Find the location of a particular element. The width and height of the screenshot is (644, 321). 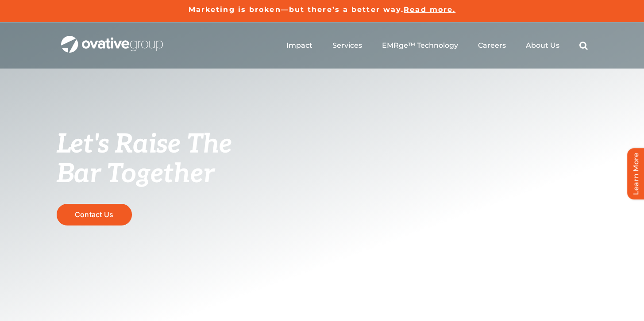

a: Services is located at coordinates (347, 45).